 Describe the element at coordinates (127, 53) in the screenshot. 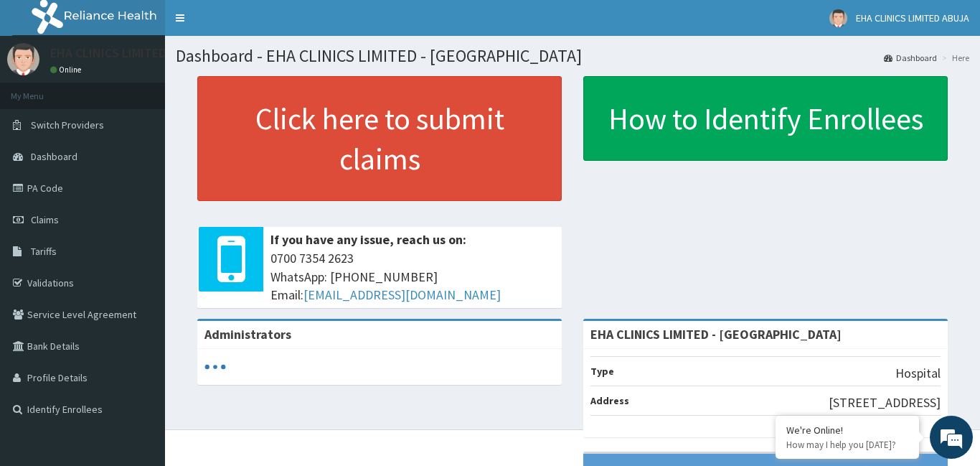

I see `p: EHA CLINICS LIMITED ABUJA` at that location.